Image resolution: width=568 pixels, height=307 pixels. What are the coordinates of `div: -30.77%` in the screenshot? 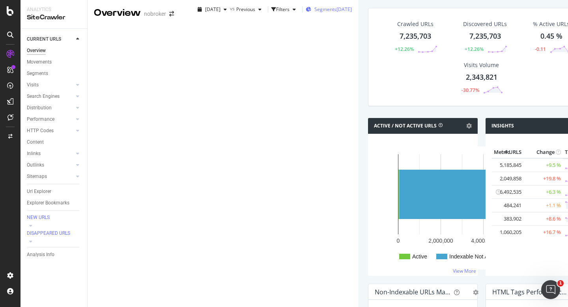 It's located at (470, 90).